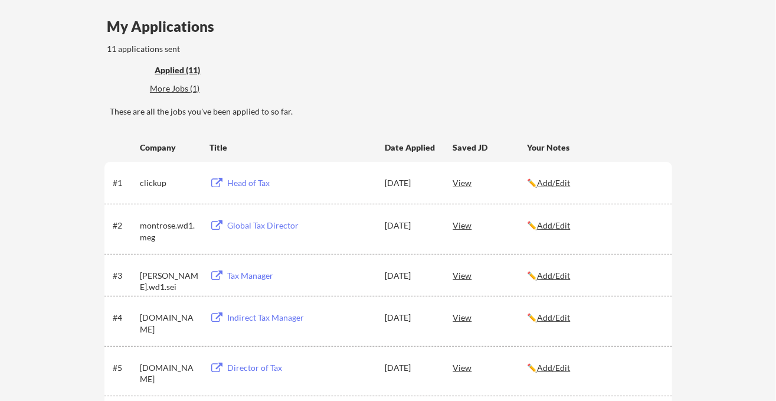  Describe the element at coordinates (300, 225) in the screenshot. I see `div: Global Tax Director` at that location.